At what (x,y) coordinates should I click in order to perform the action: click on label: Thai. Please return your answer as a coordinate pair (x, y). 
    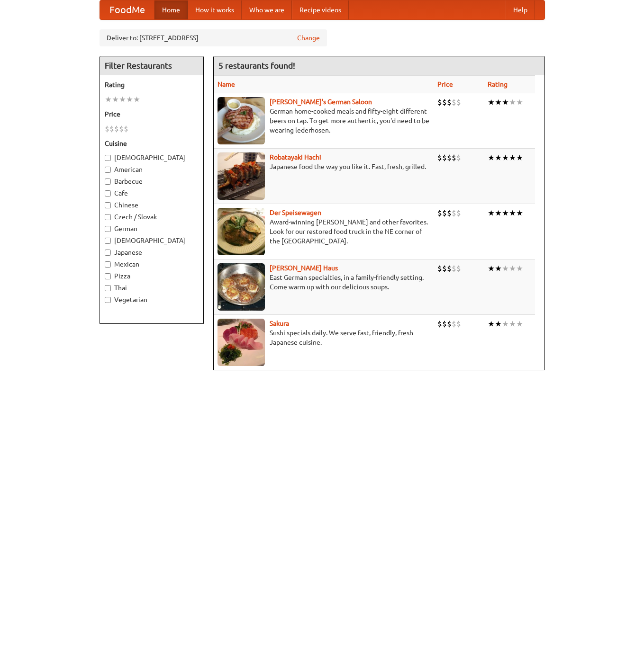
    Looking at the image, I should click on (151, 288).